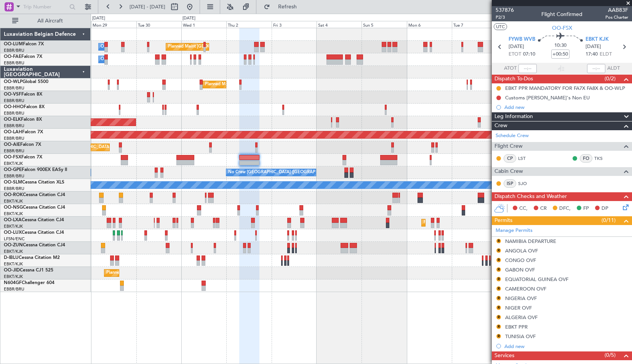  What do you see at coordinates (13, 182) in the screenshot?
I see `span: OO-SLM` at bounding box center [13, 182].